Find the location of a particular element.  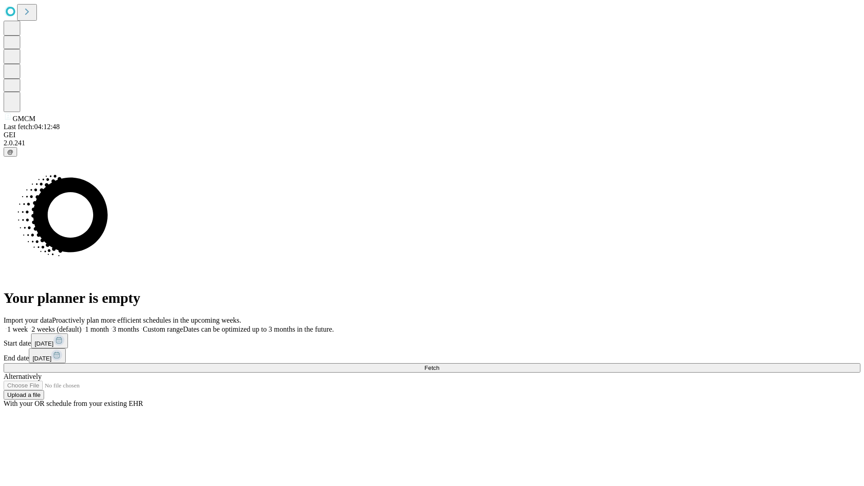

span: Dates can be optimized up to 3 months in the future. is located at coordinates (258, 329).